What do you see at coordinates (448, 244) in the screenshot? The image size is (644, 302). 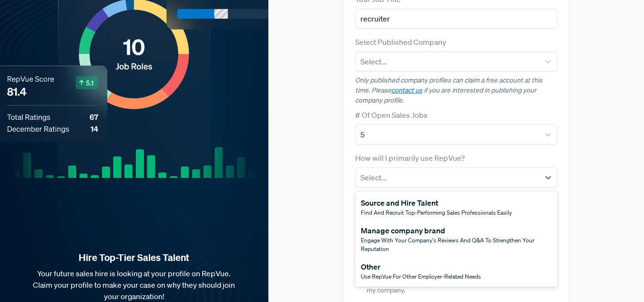 I see `span: Engage with your company's reviews and Q&A to strengthen your reputation` at bounding box center [448, 244].